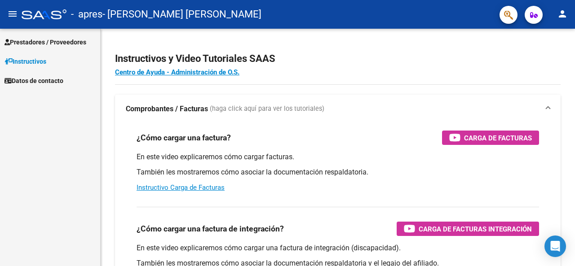 The image size is (575, 266). I want to click on span: - apres, so click(87, 14).